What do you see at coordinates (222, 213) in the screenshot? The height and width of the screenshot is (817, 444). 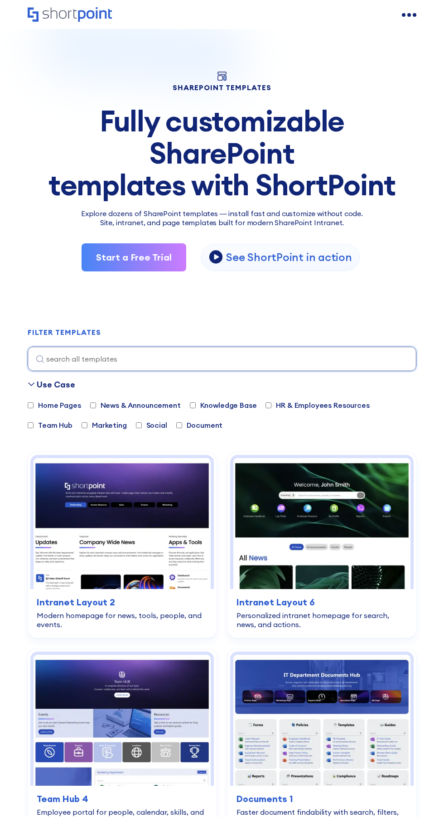 I see `p: Explore dozens of SharePoint templates — install fast and customize without code.` at bounding box center [222, 213].